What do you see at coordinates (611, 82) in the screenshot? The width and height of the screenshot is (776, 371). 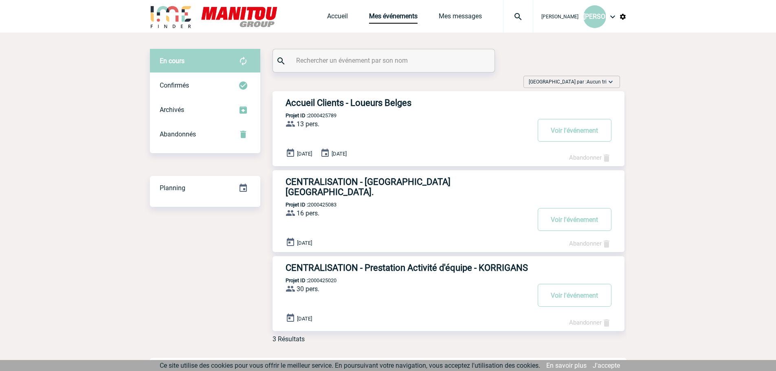 I see `img: baseline_expand_more_white_24dp-b.png` at bounding box center [611, 82].